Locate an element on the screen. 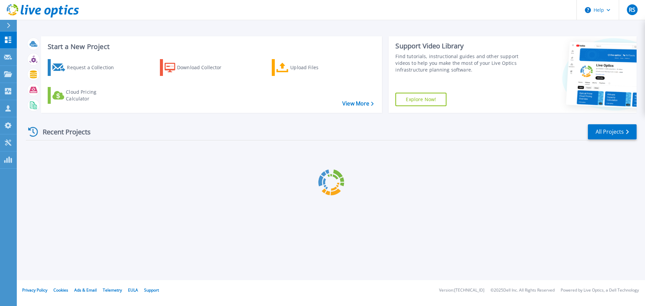 This screenshot has height=306, width=645. div: Find tutorials, instructional guides and other support videos to help you make the most of your L... is located at coordinates (458, 63).